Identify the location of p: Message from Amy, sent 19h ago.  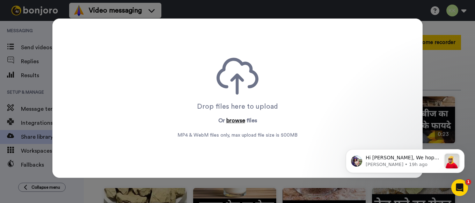
(68, 29).